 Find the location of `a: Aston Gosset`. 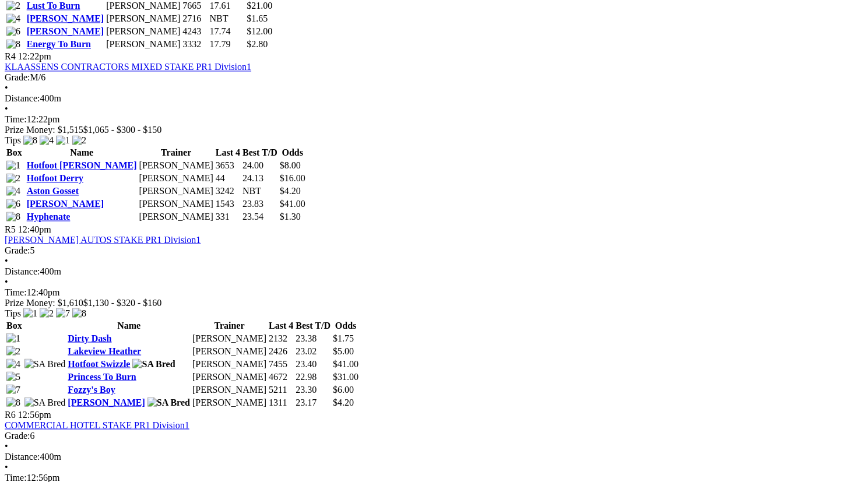

a: Aston Gosset is located at coordinates (53, 191).